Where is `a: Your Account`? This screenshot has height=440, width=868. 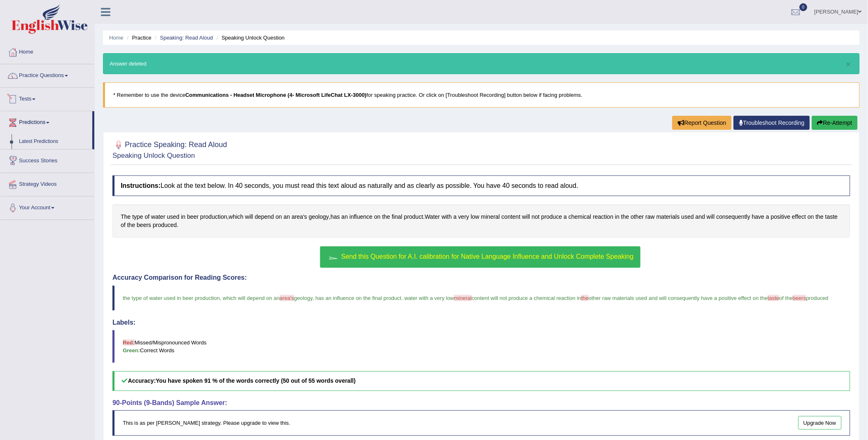
a: Your Account is located at coordinates (48, 207).